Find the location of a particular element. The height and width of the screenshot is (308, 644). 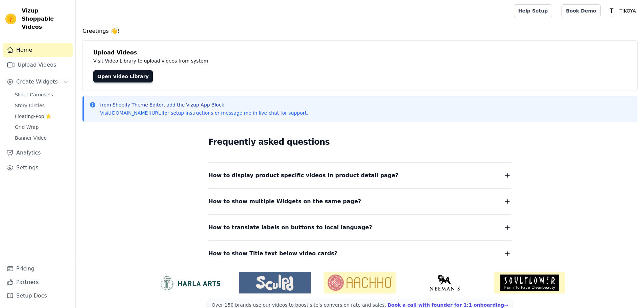

h4: Upload Videos is located at coordinates (360, 53).